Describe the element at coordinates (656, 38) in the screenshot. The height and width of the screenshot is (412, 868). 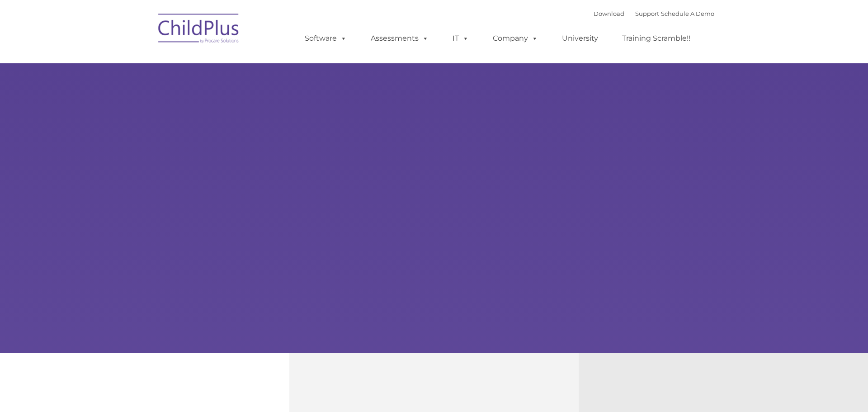
I see `a: Training Scramble!!` at that location.